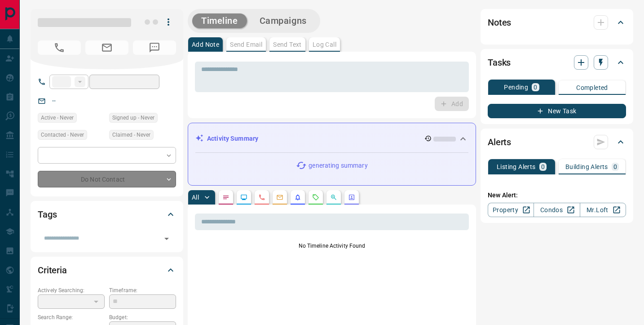 The width and height of the screenshot is (644, 325). Describe the element at coordinates (71, 317) in the screenshot. I see `p: Search Range:` at that location.